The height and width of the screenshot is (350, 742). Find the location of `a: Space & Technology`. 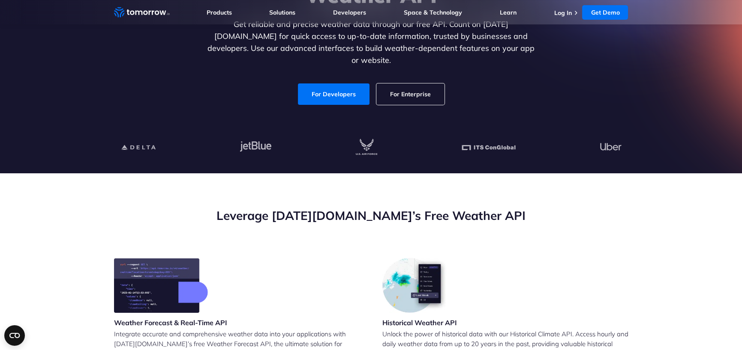

a: Space & Technology is located at coordinates (433, 12).